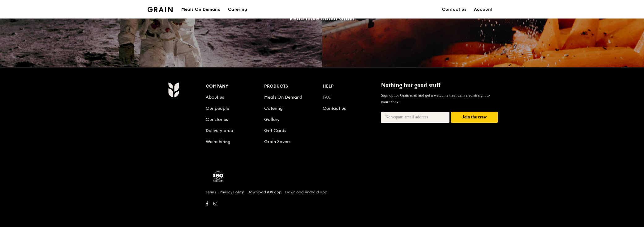 Image resolution: width=644 pixels, height=227 pixels. What do you see at coordinates (474, 117) in the screenshot?
I see `button: Join the crew` at bounding box center [474, 117].